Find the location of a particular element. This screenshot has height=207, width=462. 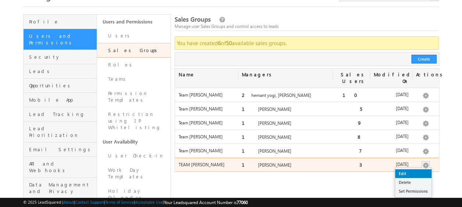

div: Actions is located at coordinates (425, 75).